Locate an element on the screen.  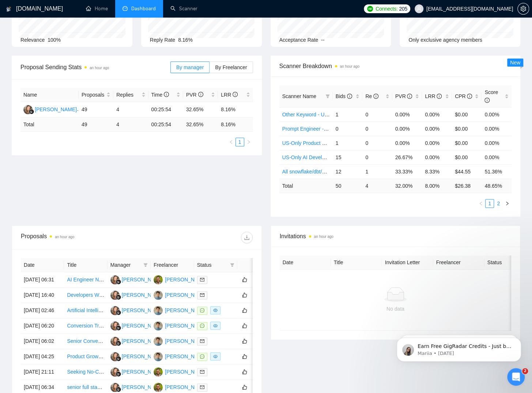
a: Conversion Tracking Auditor (GTM Web/Server, Meta & X CAPI, Segment, Mix panel) Third Party Checkout is located at coordinates (189, 325).